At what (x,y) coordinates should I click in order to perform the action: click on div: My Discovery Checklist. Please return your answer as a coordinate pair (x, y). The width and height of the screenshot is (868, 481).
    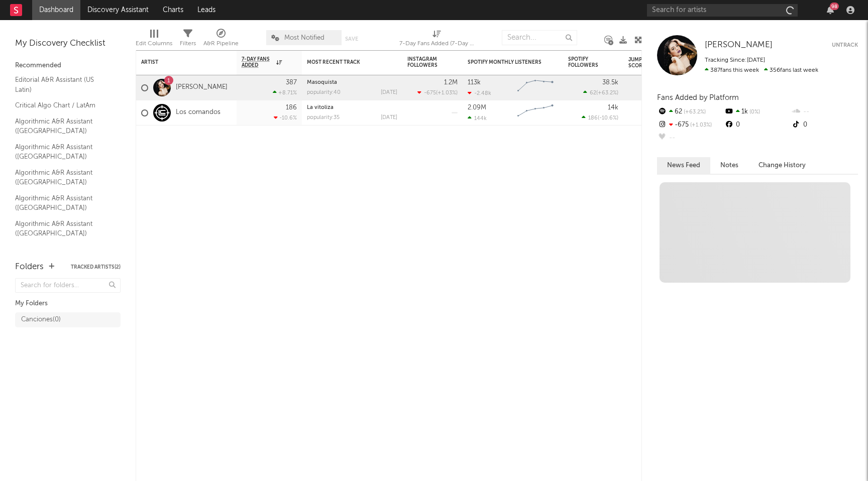
    Looking at the image, I should click on (68, 44).